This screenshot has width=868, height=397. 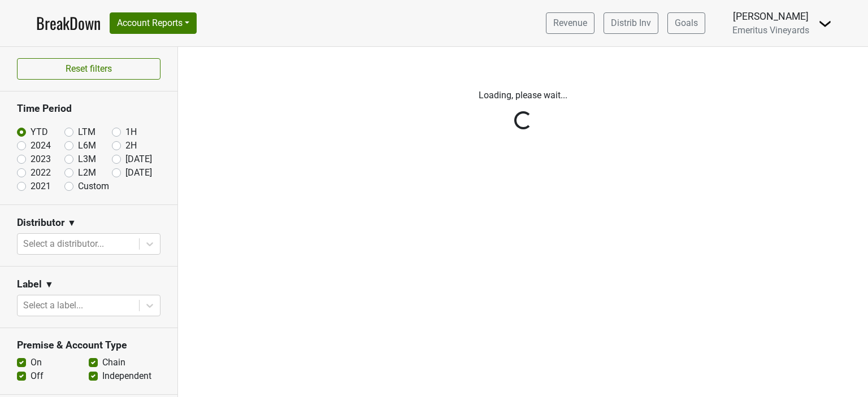 I want to click on button: Account Reports, so click(x=153, y=23).